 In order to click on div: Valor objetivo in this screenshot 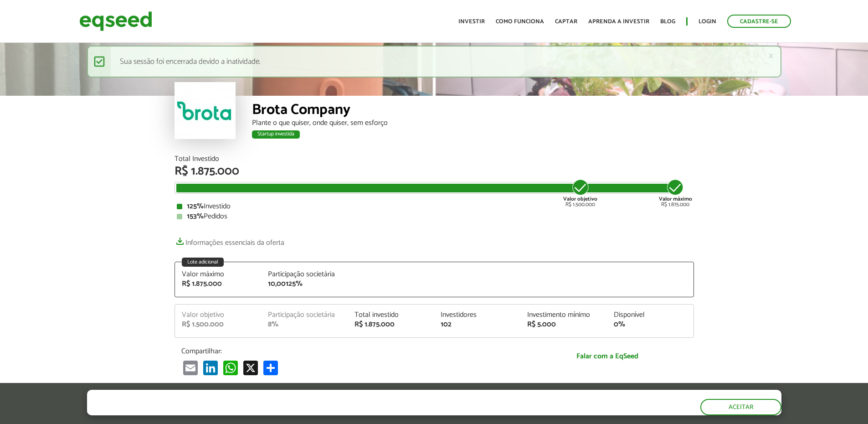, I will do `click(219, 315)`.